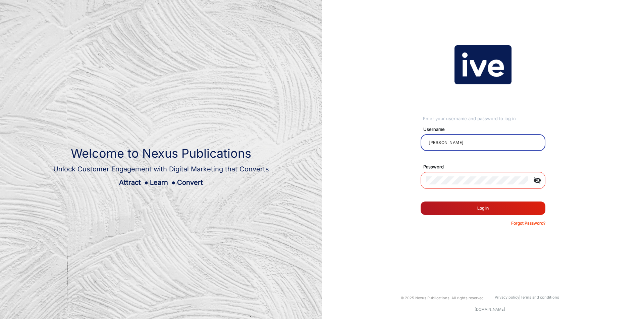  Describe the element at coordinates (539, 297) in the screenshot. I see `a: Terms and conditions` at that location.